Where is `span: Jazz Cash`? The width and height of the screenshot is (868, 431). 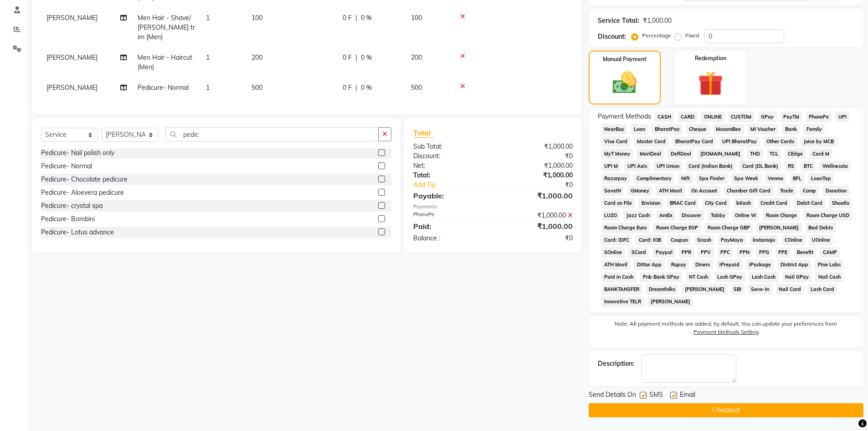 span: Jazz Cash is located at coordinates (638, 215).